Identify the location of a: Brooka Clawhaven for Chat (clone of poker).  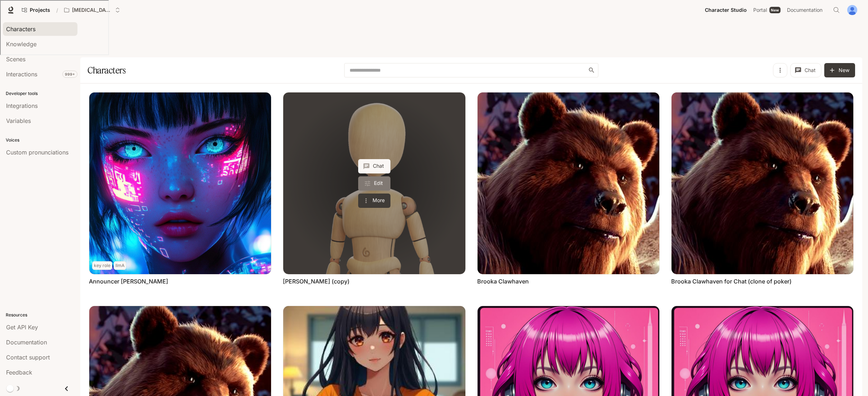
(731, 282).